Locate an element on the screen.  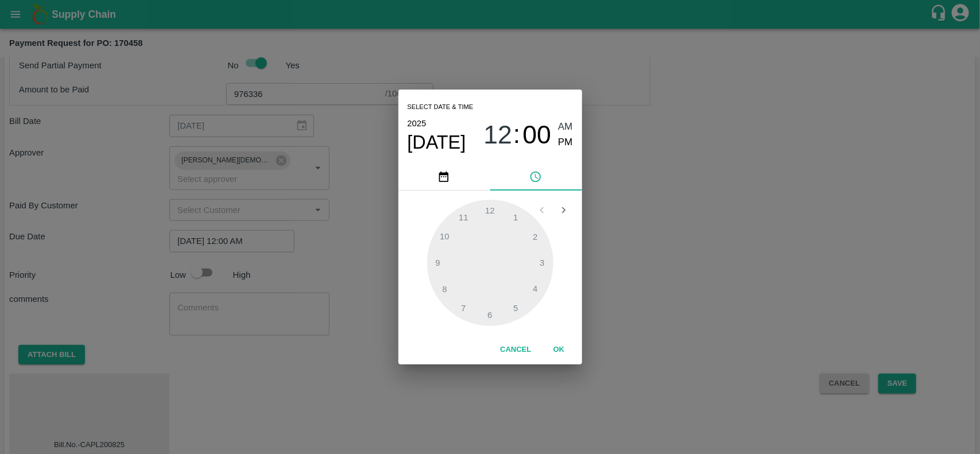
button: PM is located at coordinates (566, 142).